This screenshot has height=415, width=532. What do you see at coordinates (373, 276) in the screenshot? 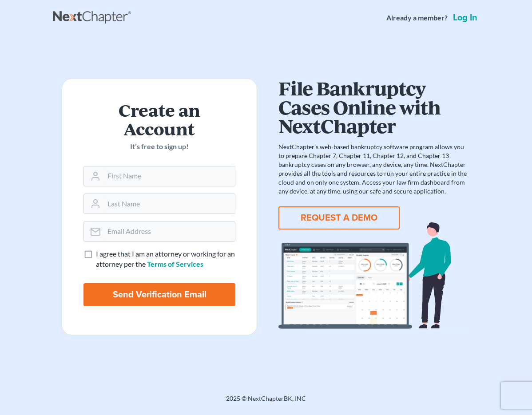
I see `img: dashboard-867a026336fddd4d87f0941869007d5e2a59e2bc3a7d80a2916e9f42c0117099.svg` at bounding box center [373, 276].